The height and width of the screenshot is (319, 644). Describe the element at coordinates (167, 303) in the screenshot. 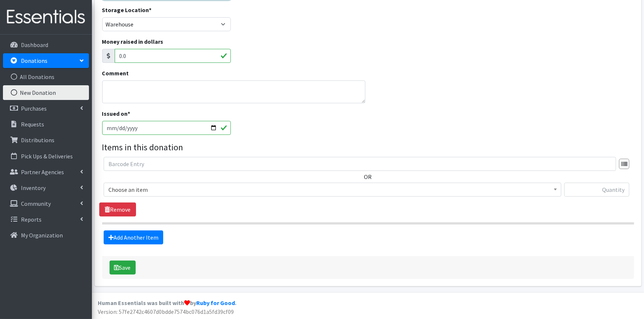

I see `strong: Human Essentials was built with by .` at that location.